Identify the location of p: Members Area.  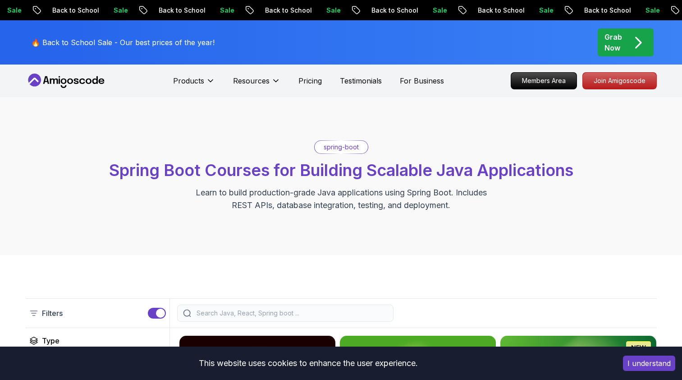
(544, 81).